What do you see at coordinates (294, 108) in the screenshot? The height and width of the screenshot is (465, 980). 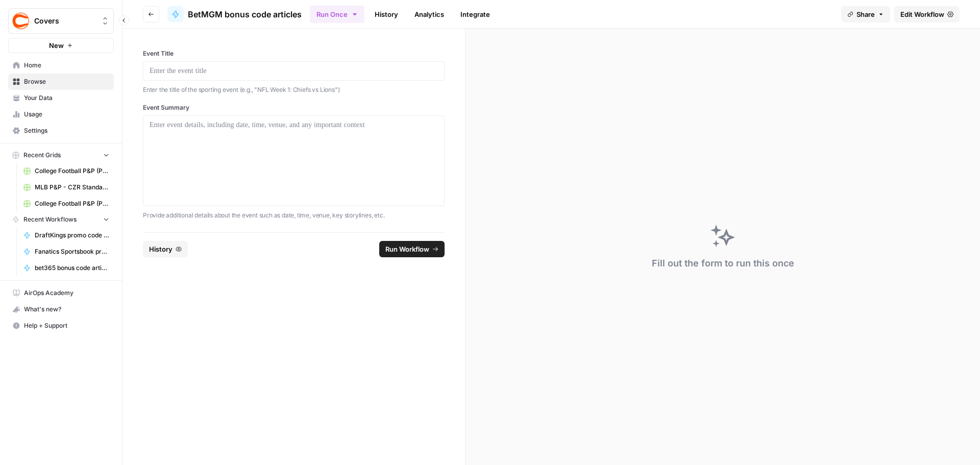 I see `label: Event Summary` at bounding box center [294, 108].